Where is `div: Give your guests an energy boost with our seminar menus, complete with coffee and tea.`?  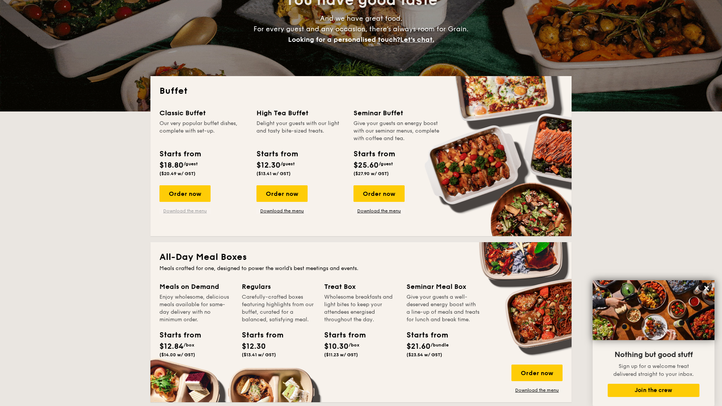
div: Give your guests an energy boost with our seminar menus, complete with coffee and tea. is located at coordinates (398, 131).